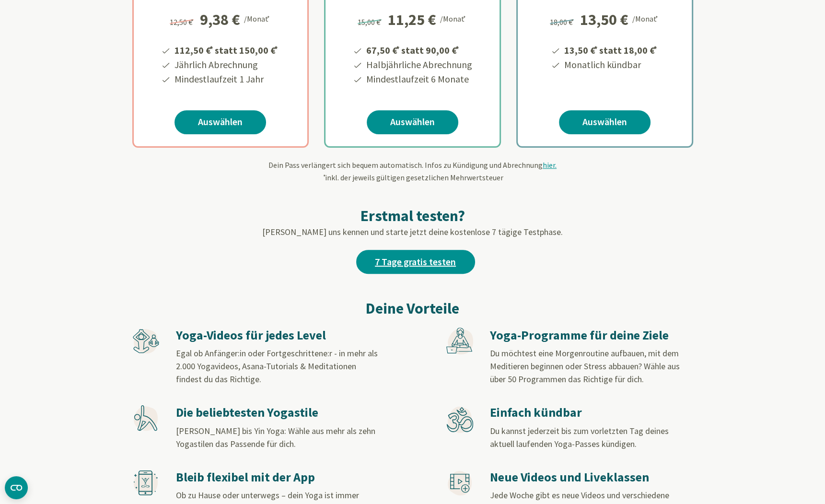  Describe the element at coordinates (419, 50) in the screenshot. I see `li: 67,50 € statt 90,00 €` at that location.